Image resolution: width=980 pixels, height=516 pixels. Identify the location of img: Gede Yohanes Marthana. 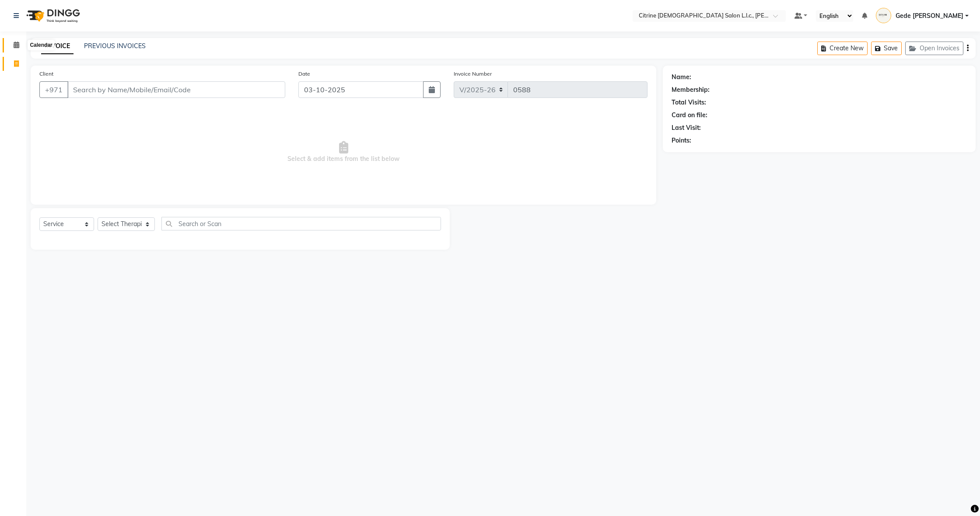
(883, 15).